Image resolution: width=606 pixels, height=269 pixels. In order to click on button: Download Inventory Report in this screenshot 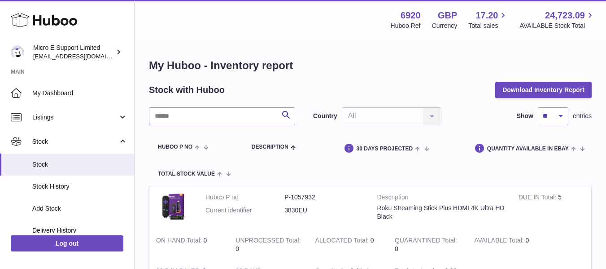, I will do `click(543, 90)`.